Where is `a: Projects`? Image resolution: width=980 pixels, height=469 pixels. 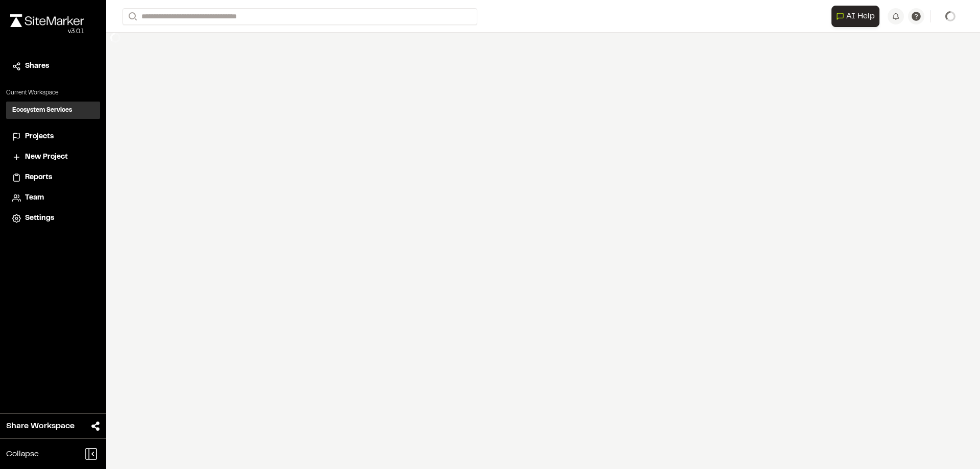
a: Projects is located at coordinates (53, 137).